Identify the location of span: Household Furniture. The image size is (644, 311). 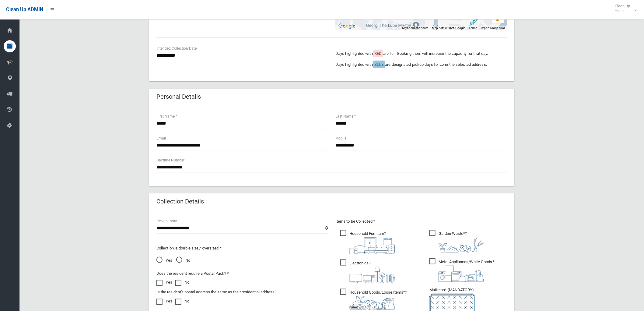
(368, 241).